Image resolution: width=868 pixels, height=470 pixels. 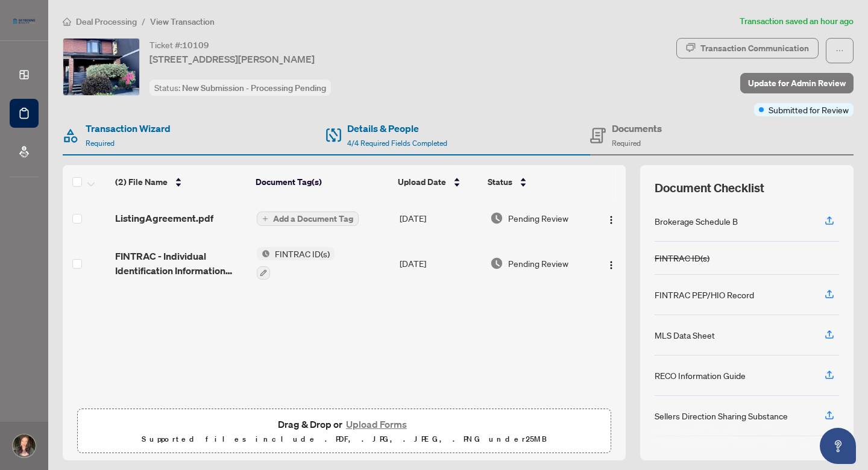 What do you see at coordinates (24, 21) in the screenshot?
I see `img: logo` at bounding box center [24, 21].